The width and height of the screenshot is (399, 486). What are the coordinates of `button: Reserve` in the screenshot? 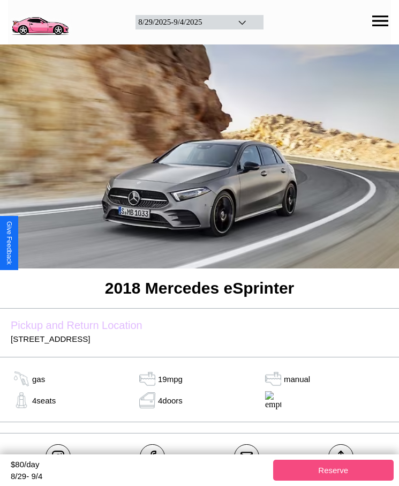 It's located at (334, 470).